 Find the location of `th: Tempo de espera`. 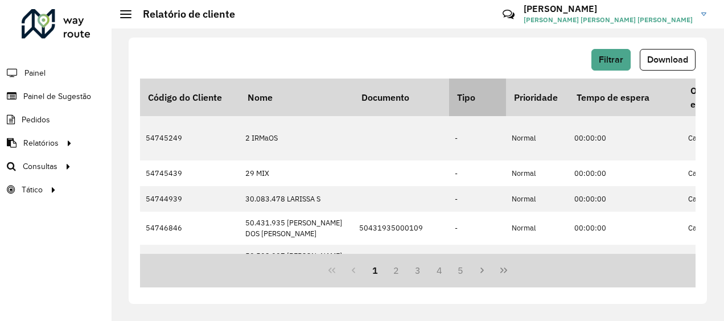

th: Tempo de espera is located at coordinates (626, 97).